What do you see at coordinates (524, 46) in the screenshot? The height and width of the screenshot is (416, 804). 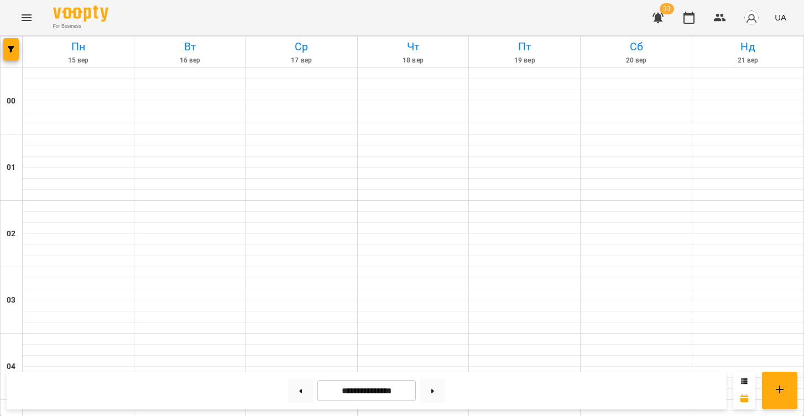 I see `h6: Пт` at bounding box center [524, 46].